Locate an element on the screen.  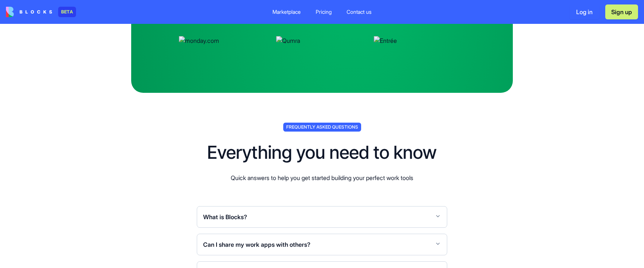
a: Log in is located at coordinates (585, 12).